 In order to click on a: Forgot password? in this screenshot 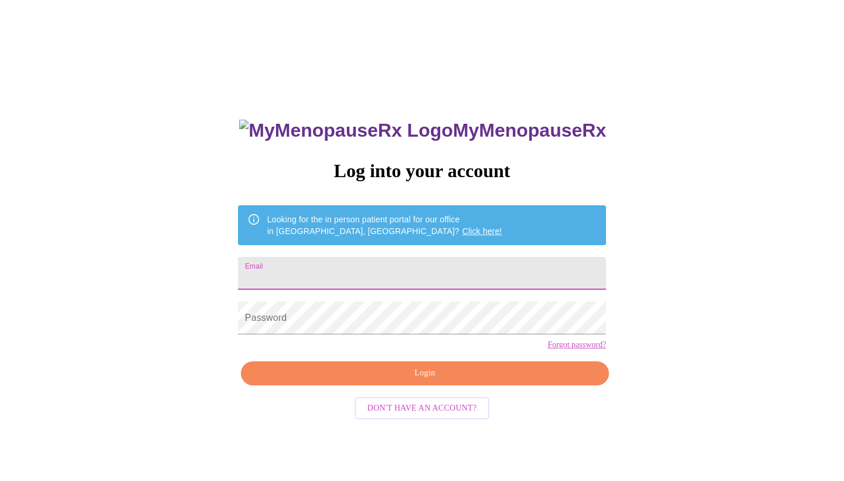, I will do `click(577, 345)`.